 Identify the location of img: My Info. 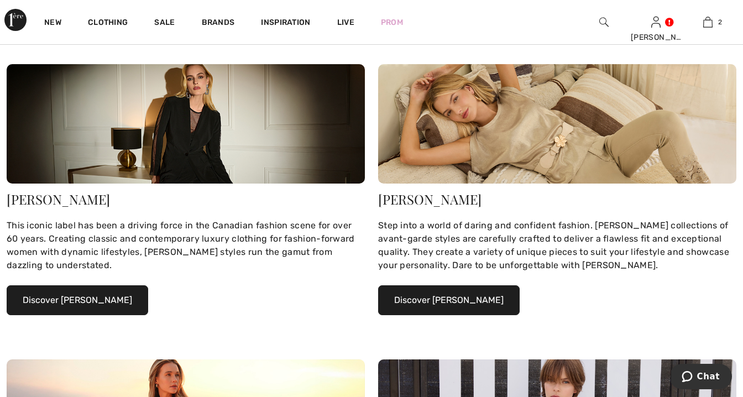
(656, 22).